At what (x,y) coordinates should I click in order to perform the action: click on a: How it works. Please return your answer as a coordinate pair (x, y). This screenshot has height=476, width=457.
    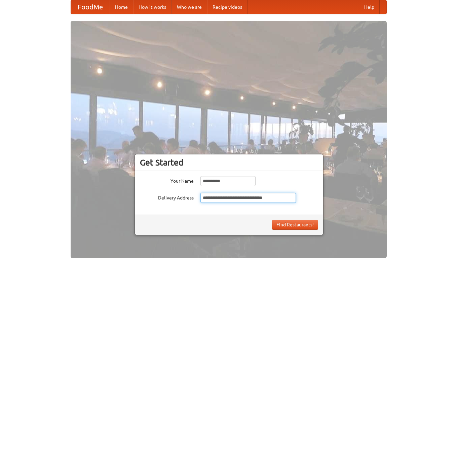
    Looking at the image, I should click on (152, 7).